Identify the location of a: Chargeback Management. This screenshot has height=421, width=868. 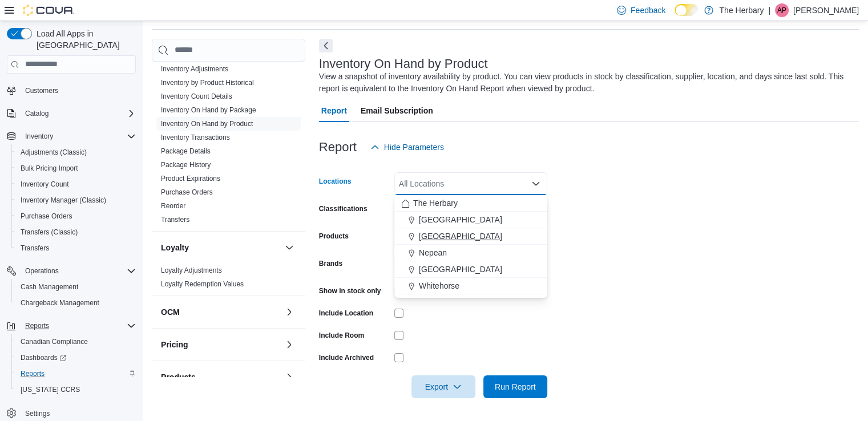
(60, 303).